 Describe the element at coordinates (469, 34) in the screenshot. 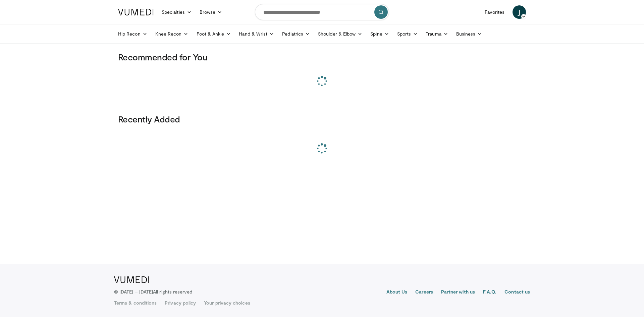

I see `a: Business` at that location.